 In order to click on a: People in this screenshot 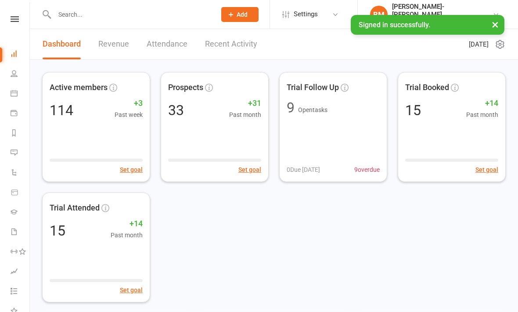, I will do `click(20, 74)`.